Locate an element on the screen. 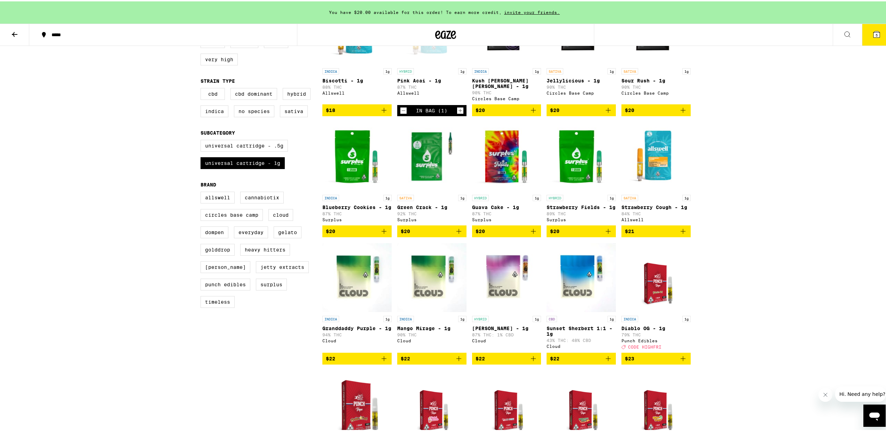  p: Granddaddy Purple - 1g is located at coordinates (357, 327).